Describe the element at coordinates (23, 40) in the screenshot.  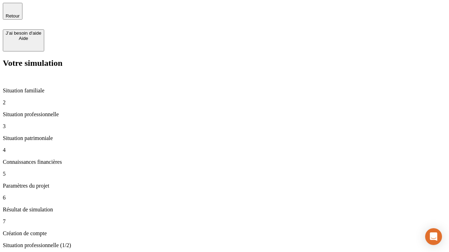
I see `button: J’ai besoin d'aideAide` at that location.